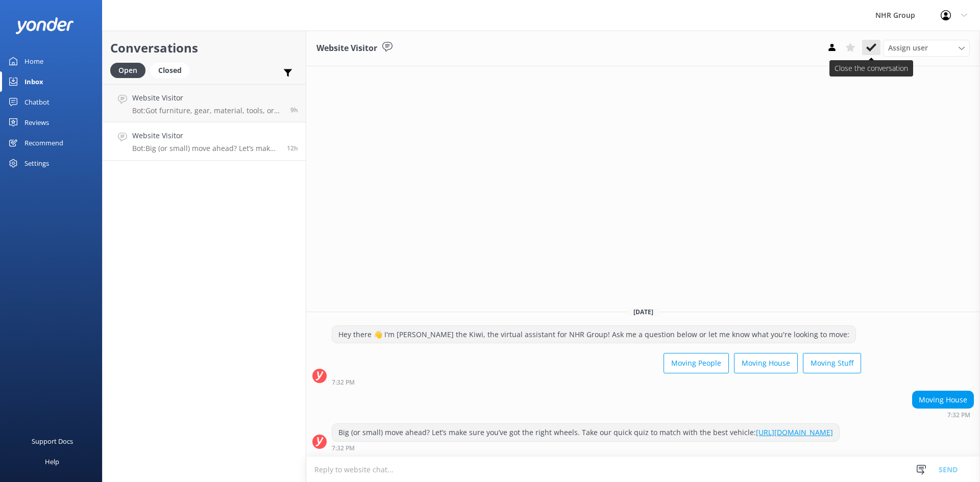  Describe the element at coordinates (34, 61) in the screenshot. I see `div: Home` at that location.